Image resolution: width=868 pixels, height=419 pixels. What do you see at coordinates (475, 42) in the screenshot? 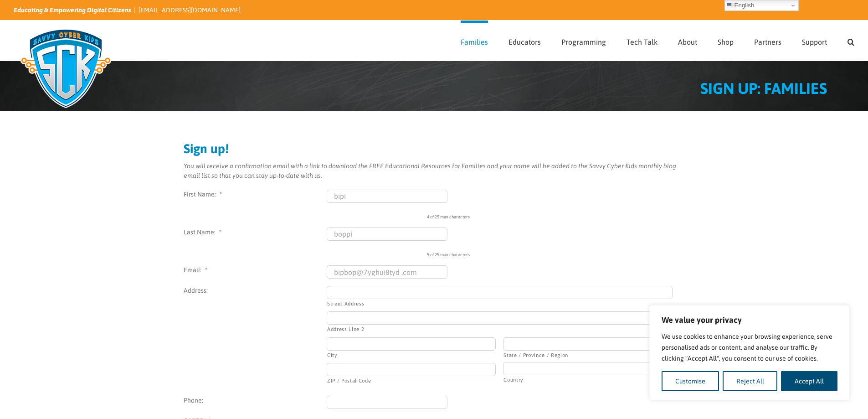
I see `span: Families` at bounding box center [475, 42].